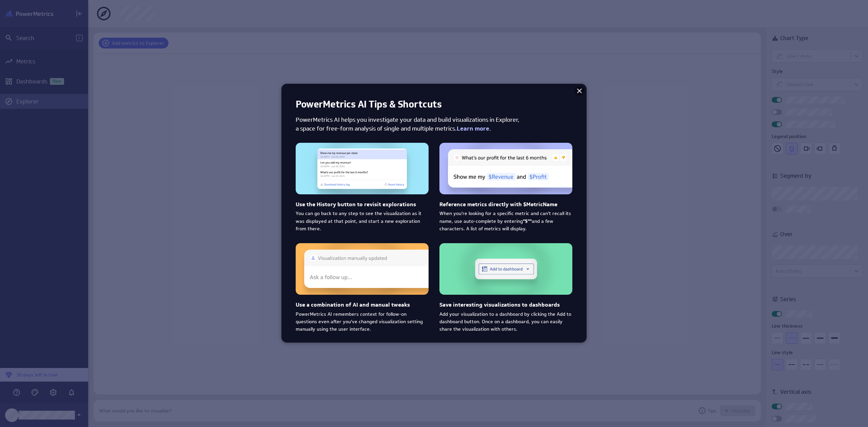 This screenshot has width=868, height=427. I want to click on img: guide-media-c6e88786-8934-4ca5-8218-3bc9889f2ed1, so click(362, 168).